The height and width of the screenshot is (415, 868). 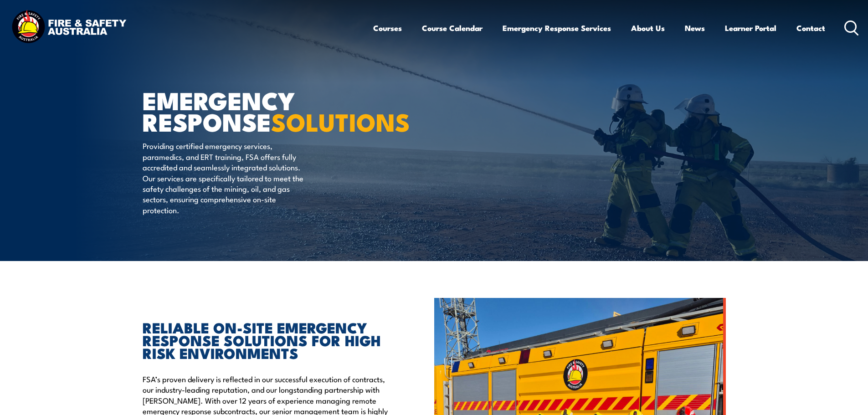 What do you see at coordinates (340, 121) in the screenshot?
I see `strong: SOLUTIONS` at bounding box center [340, 121].